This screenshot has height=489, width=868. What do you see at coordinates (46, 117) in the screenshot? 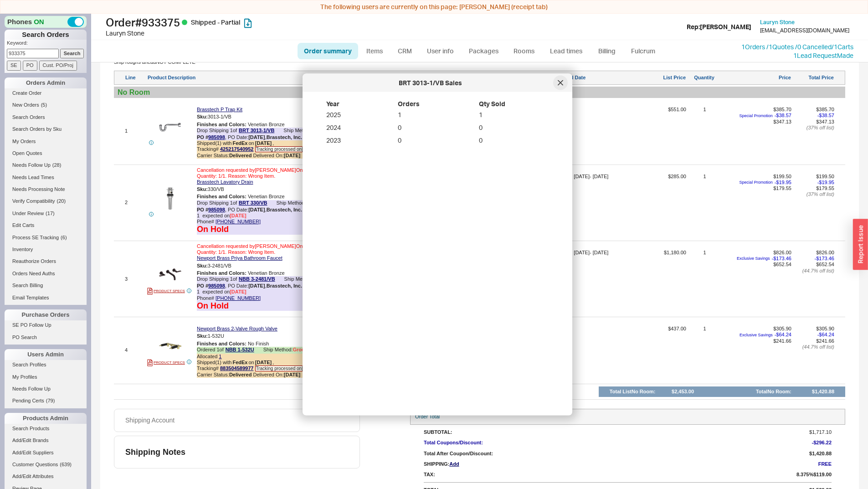
I see `a: Search Orders` at bounding box center [46, 117].